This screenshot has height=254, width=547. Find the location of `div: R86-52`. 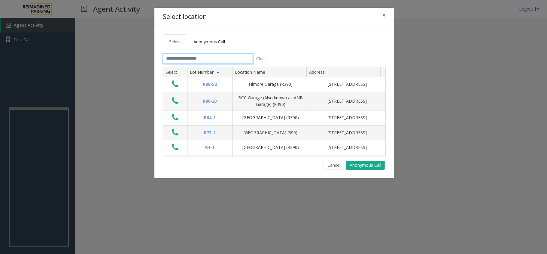

div: R86-52 is located at coordinates (210, 84).